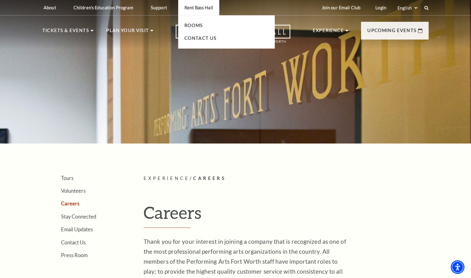 This screenshot has width=471, height=278. What do you see at coordinates (233, 37) in the screenshot?
I see `a: Open this option` at bounding box center [233, 37].